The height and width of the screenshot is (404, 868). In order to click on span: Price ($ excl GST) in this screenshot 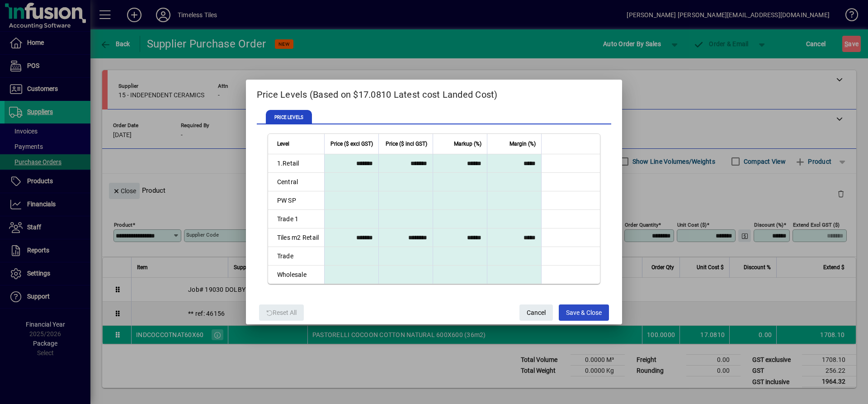, I will do `click(352, 144)`.